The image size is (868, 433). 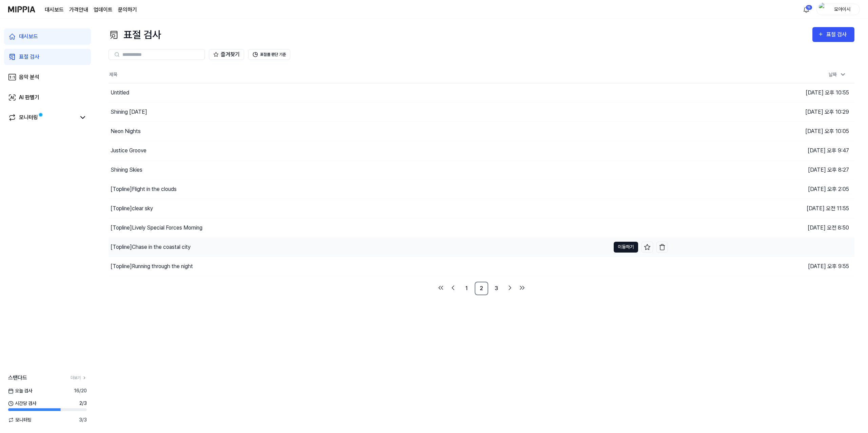 I want to click on div: [Topline] clear sky, so click(x=132, y=209).